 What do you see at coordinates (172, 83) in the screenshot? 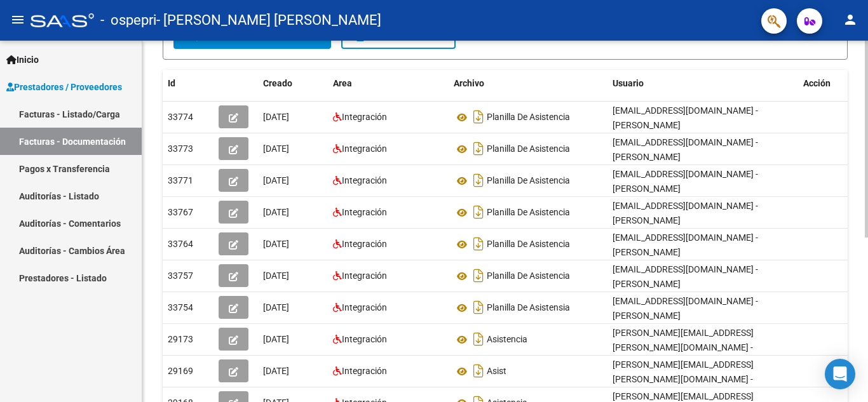
I see `span: Id` at bounding box center [172, 83].